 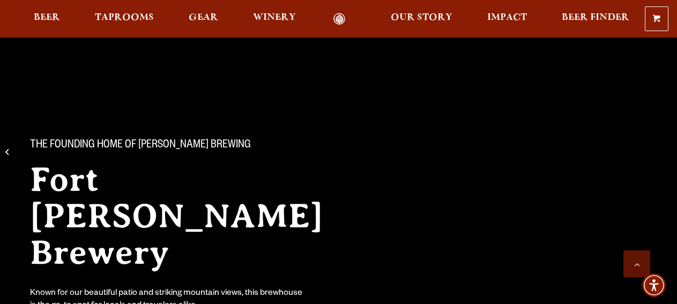 What do you see at coordinates (124, 18) in the screenshot?
I see `span: Taprooms` at bounding box center [124, 18].